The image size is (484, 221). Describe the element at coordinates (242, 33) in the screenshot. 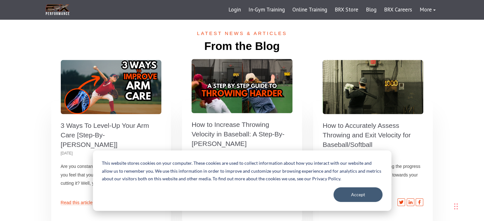

I see `span: Latest news & articles` at that location.